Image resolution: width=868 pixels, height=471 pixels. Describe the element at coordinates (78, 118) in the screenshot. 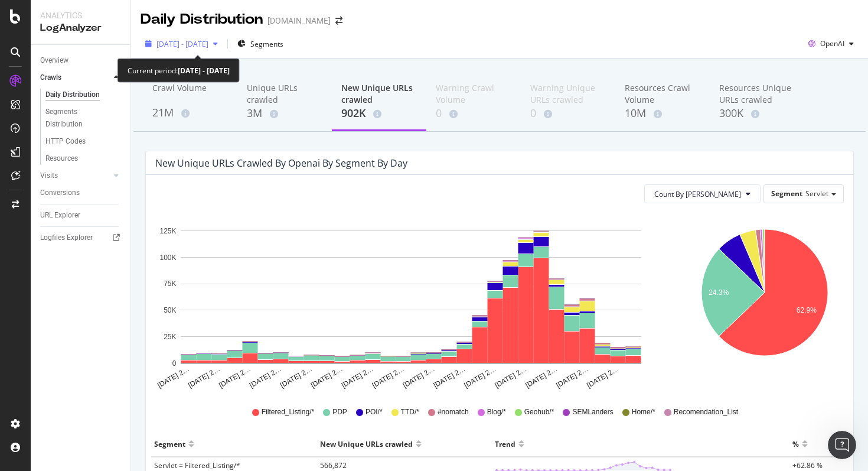

I see `div: Segments Distribution` at that location.